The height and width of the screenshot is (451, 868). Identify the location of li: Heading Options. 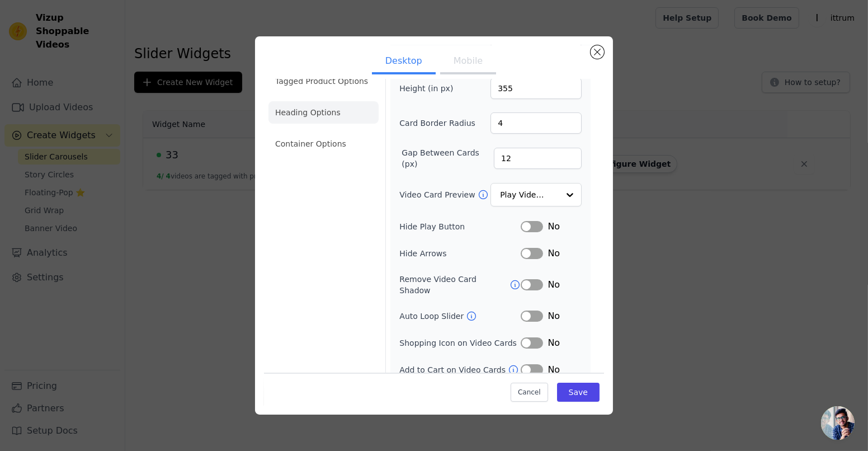
(323, 112).